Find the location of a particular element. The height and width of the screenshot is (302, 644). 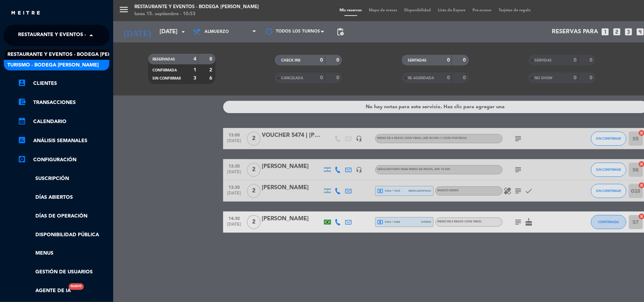

img: MEITRE is located at coordinates (26, 13).